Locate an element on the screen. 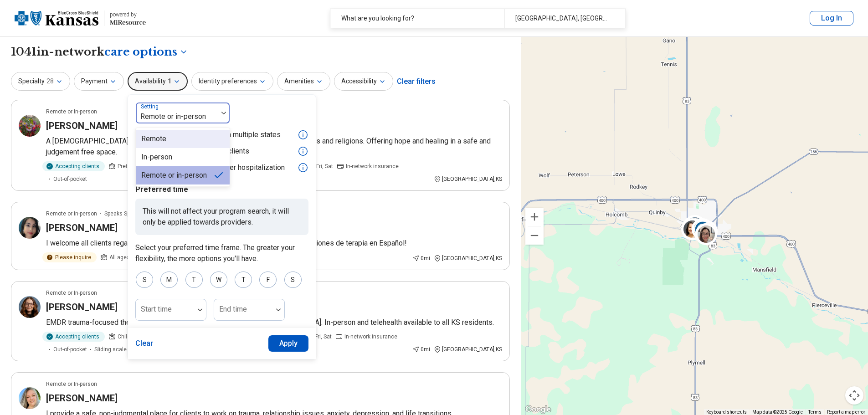 The height and width of the screenshot is (415, 868). span: Children under 10, Preteen, Teen, Young adults is located at coordinates (176, 337).